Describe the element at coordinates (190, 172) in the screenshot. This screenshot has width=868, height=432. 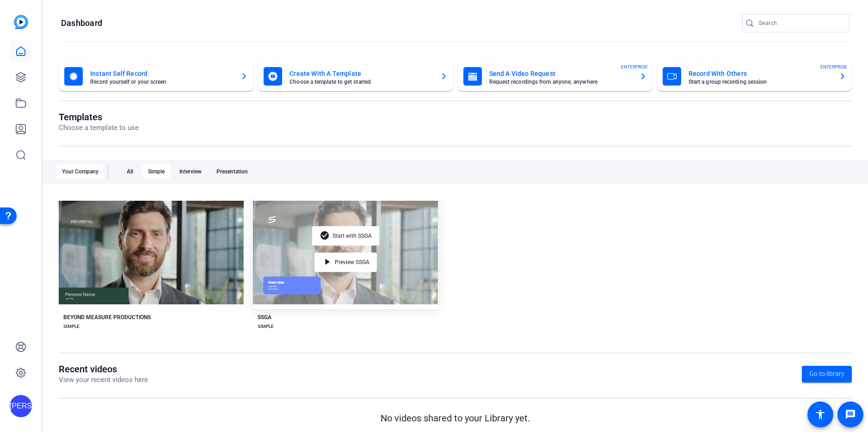
I see `div: Interview` at that location.